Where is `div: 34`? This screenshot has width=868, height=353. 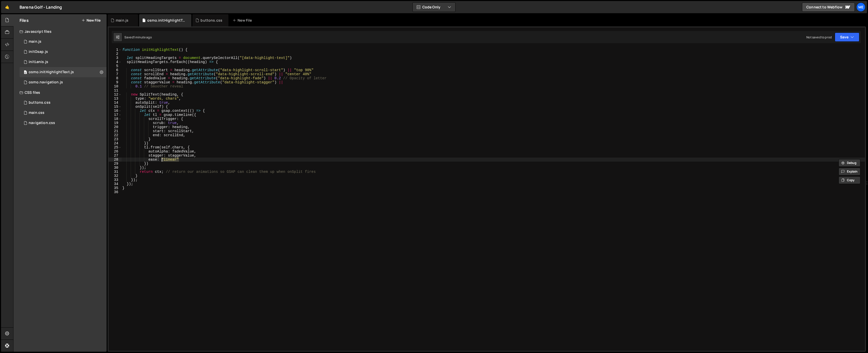
div: 34 is located at coordinates (115, 184).